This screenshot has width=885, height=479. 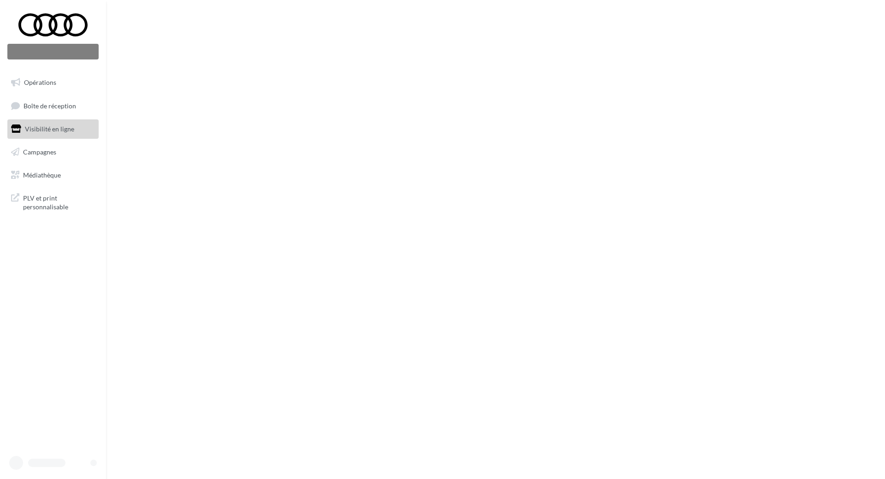 What do you see at coordinates (53, 152) in the screenshot?
I see `a: Campagnes` at bounding box center [53, 152].